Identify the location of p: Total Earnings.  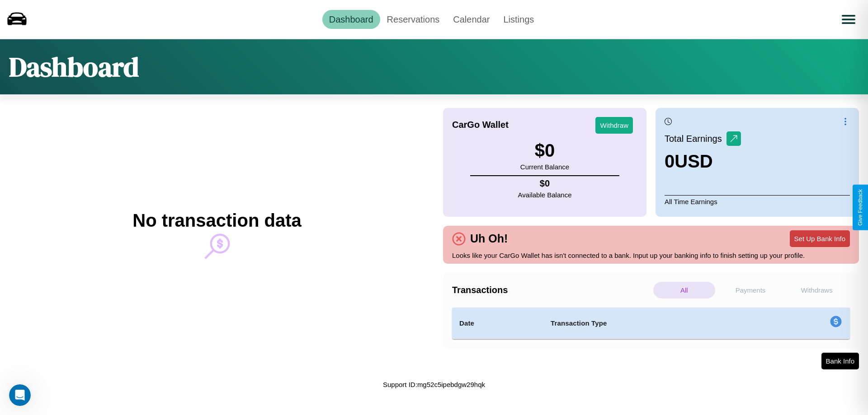
(695, 139).